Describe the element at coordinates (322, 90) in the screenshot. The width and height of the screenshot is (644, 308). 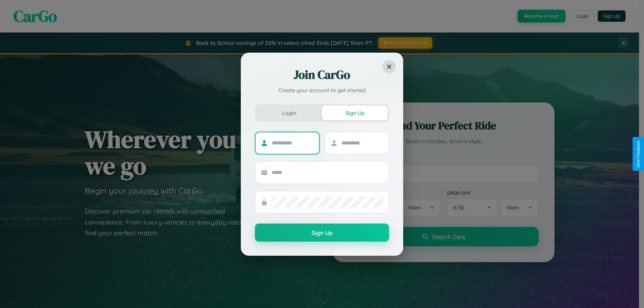
I see `p: Create your account to get started` at that location.